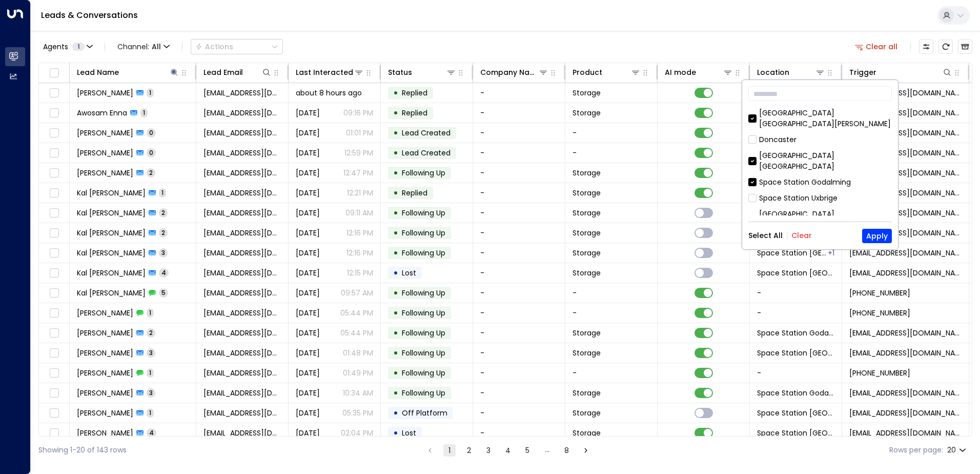  I want to click on p: 12:15 PM, so click(360, 273).